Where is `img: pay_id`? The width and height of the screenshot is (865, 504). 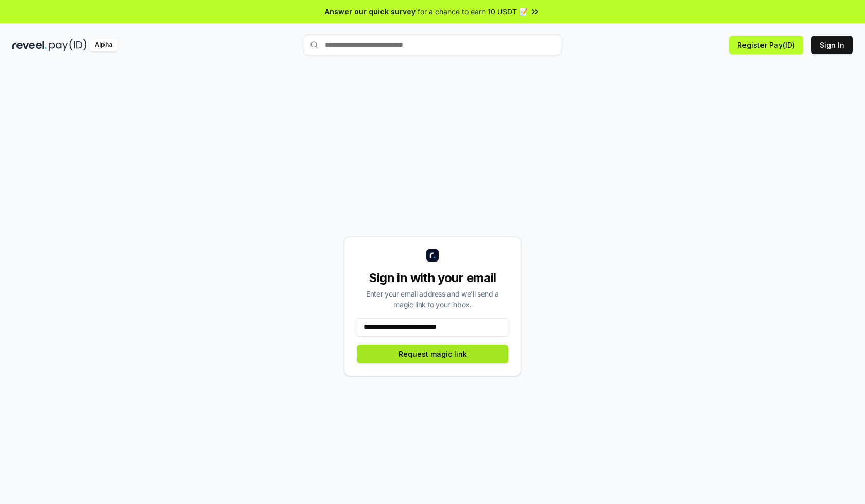
img: pay_id is located at coordinates (68, 45).